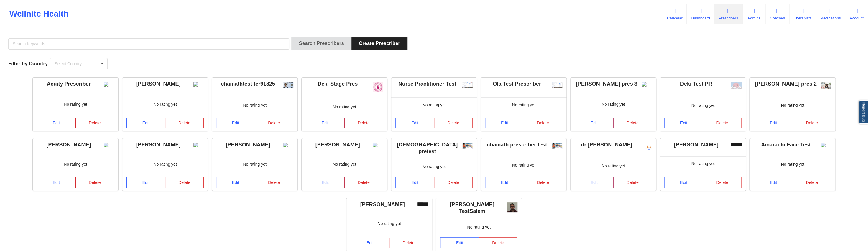 This screenshot has width=868, height=251. What do you see at coordinates (512, 207) in the screenshot?
I see `img: db1dad2f-c905-496a-91f8-72af50290364_cac25faf-3c4d-4683-a9dd-d3192b5c79e2.jpeg` at bounding box center [512, 207].